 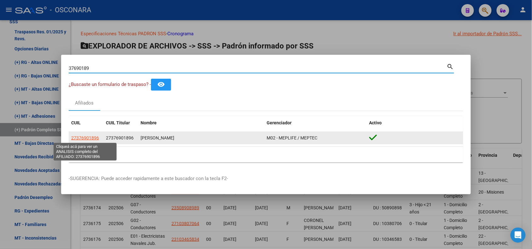 I want to click on span: Activo, so click(x=376, y=123).